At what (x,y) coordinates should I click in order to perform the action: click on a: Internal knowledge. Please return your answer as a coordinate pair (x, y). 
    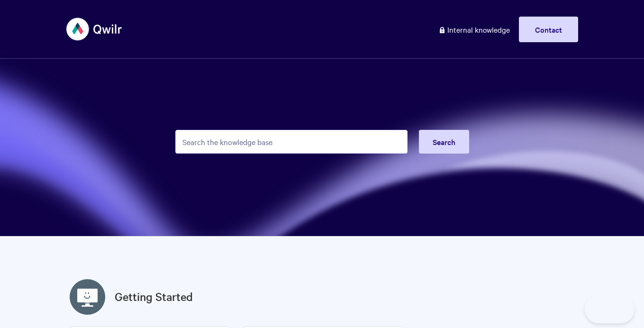
    Looking at the image, I should click on (474, 29).